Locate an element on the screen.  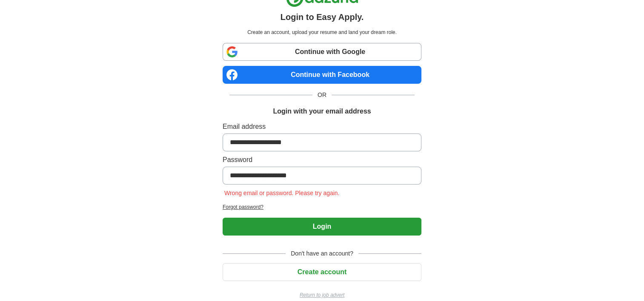
h1: Login to Easy Apply. is located at coordinates (322, 17).